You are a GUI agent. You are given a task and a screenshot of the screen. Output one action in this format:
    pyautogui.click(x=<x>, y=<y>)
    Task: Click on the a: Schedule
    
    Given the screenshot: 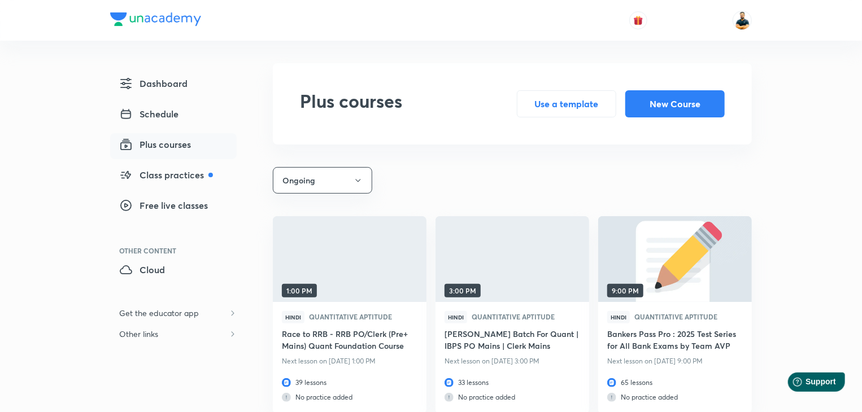 What is the action you would take?
    pyautogui.click(x=173, y=116)
    